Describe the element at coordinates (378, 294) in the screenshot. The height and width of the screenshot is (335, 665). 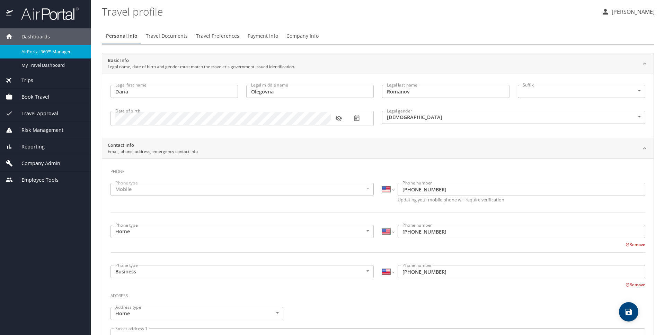
I see `h3: Address` at that location.